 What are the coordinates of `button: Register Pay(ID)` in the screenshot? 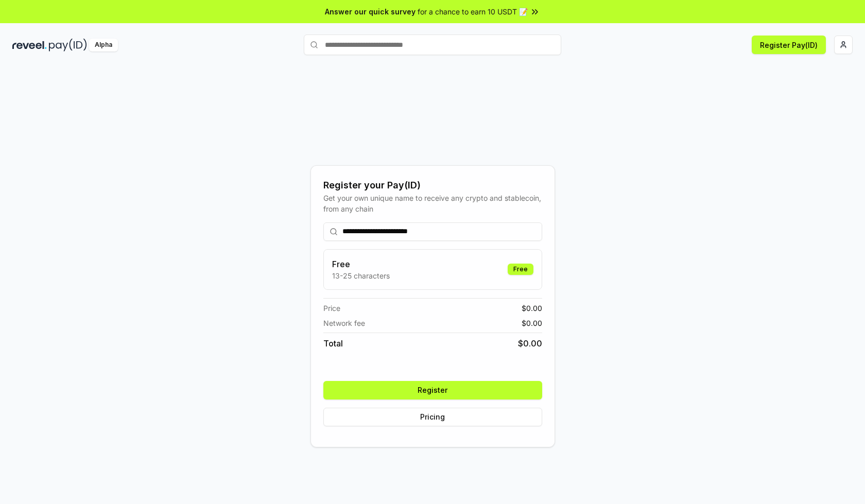 It's located at (789, 45).